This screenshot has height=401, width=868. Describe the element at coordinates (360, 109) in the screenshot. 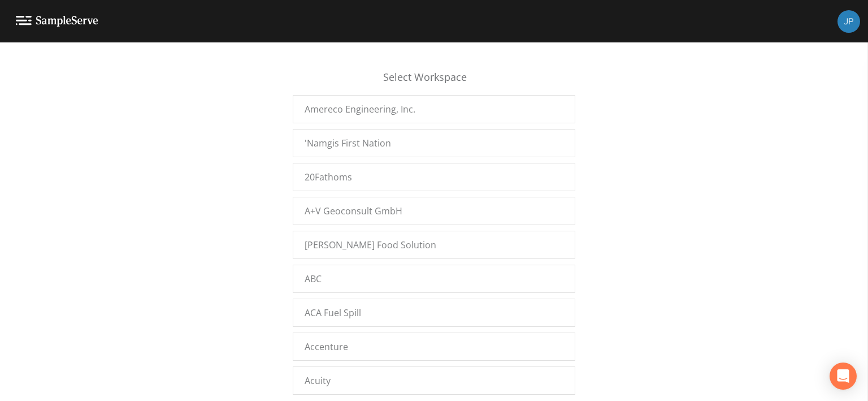

I see `span: Amereco Engineering, Inc.` at that location.